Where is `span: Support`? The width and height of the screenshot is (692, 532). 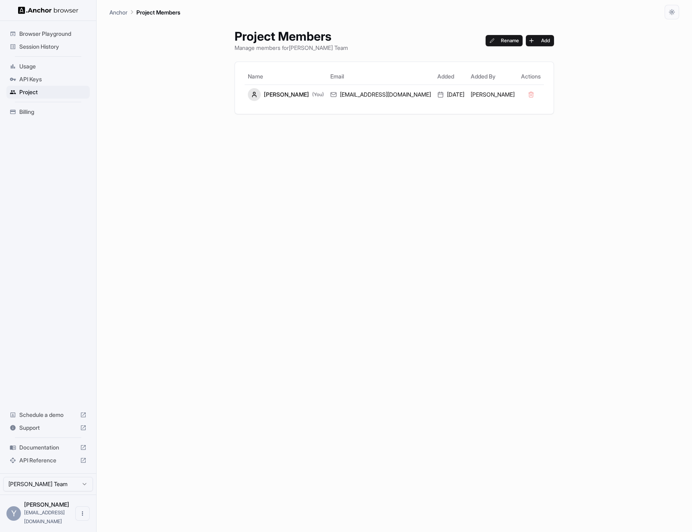
span: Support is located at coordinates (48, 428).